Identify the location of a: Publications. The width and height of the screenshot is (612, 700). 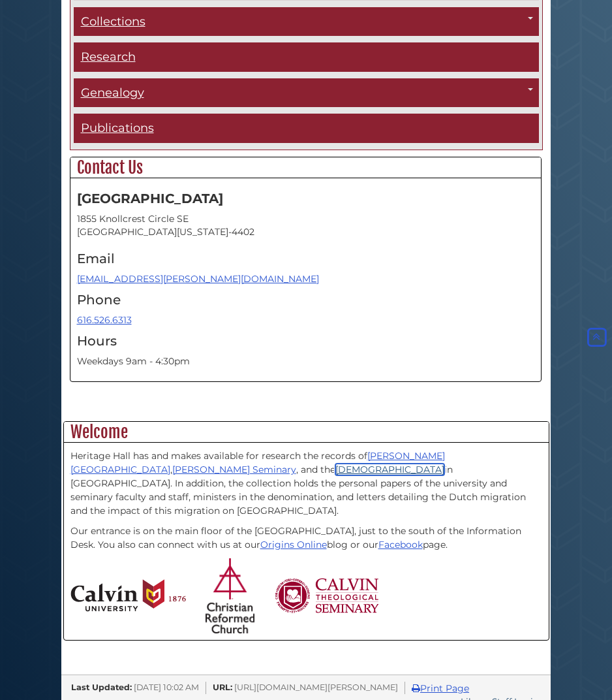
(306, 128).